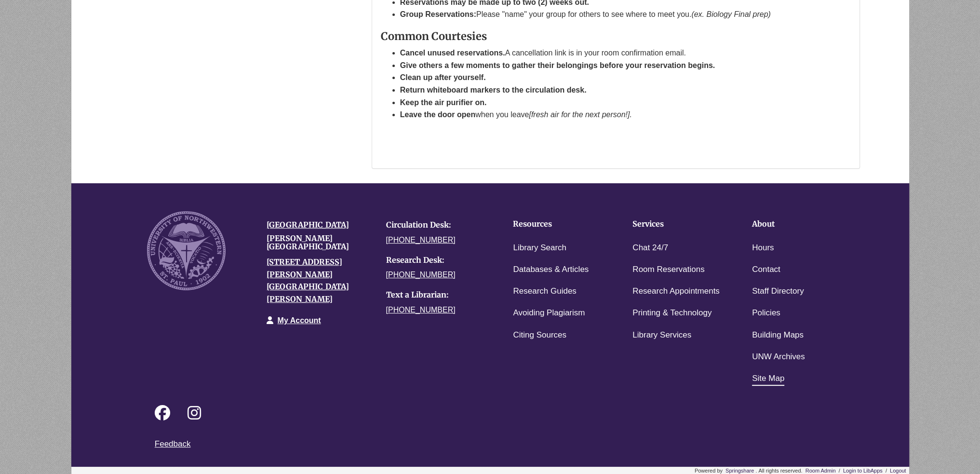 The image size is (980, 474). What do you see at coordinates (676, 291) in the screenshot?
I see `a: Research Appointments` at bounding box center [676, 291].